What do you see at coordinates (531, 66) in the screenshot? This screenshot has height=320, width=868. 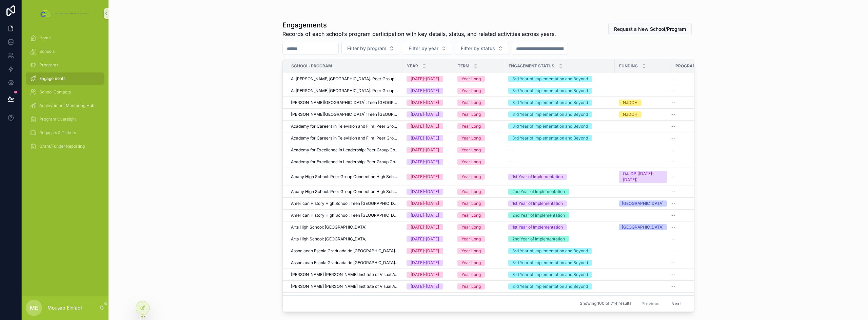 I see `span: Engagement Status` at bounding box center [531, 66].